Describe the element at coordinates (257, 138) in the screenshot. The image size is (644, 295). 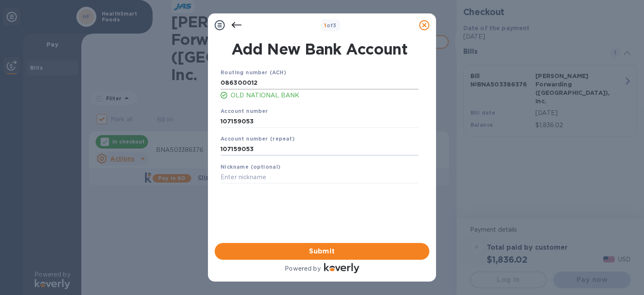
I see `b: Account number (repeat)` at that location.